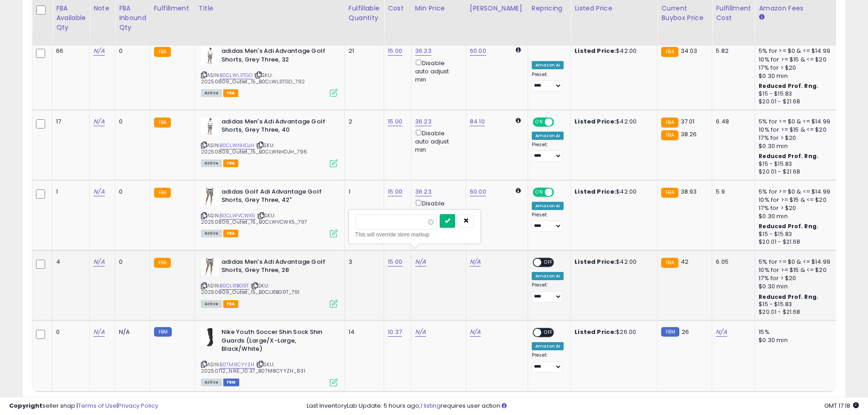 Image resolution: width=868 pixels, height=415 pixels. Describe the element at coordinates (431, 405) in the screenshot. I see `a: 1 listing` at that location.